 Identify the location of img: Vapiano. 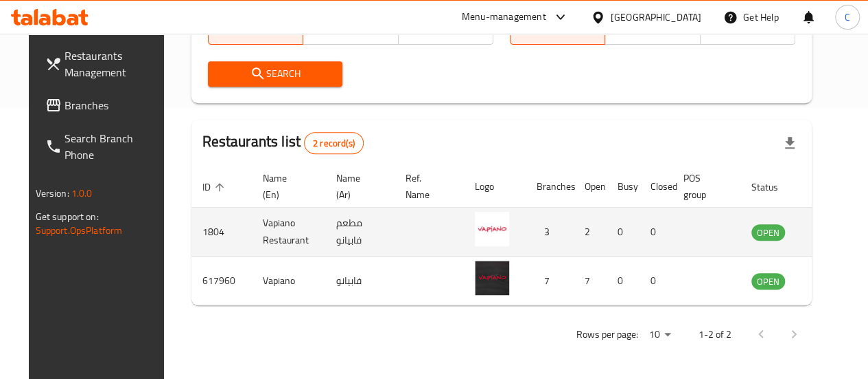
(492, 278).